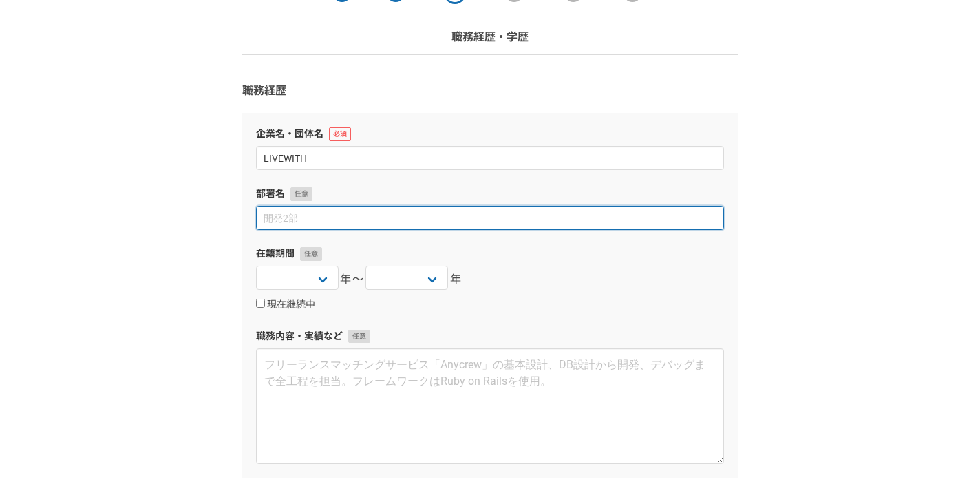 The width and height of the screenshot is (980, 484). What do you see at coordinates (490, 218) in the screenshot?
I see `input: 開発2部` at bounding box center [490, 218].